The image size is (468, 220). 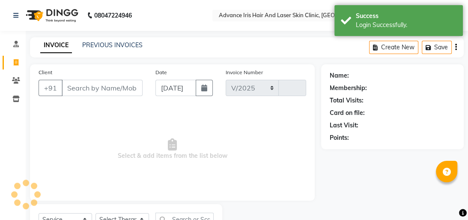 What do you see at coordinates (112, 45) in the screenshot?
I see `a: PREVIOUS INVOICES` at bounding box center [112, 45].